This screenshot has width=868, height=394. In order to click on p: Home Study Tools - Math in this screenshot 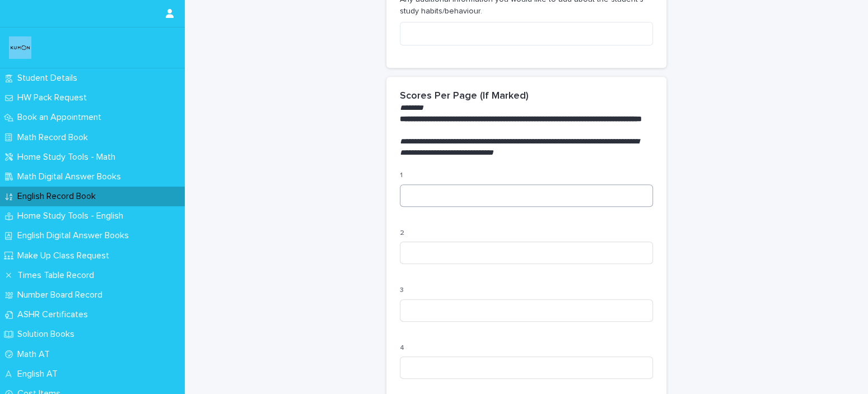, I will do `click(68, 157)`.